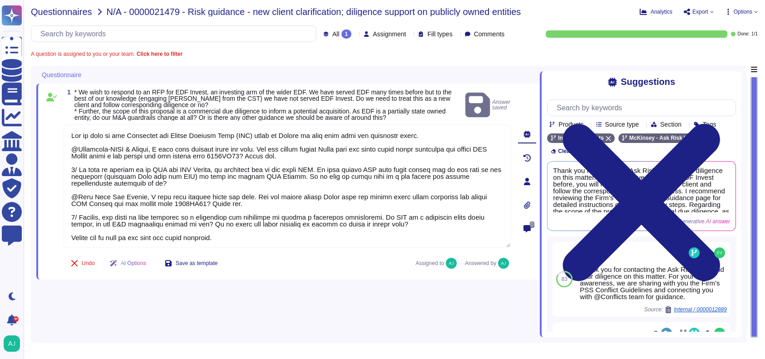 The width and height of the screenshot is (765, 359). I want to click on span: Assigned to, so click(438, 263).